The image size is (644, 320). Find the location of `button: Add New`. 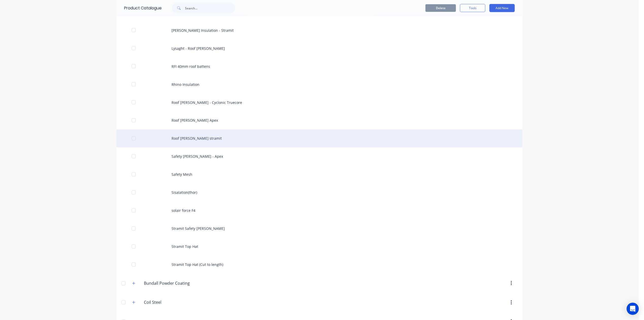

button: Add New is located at coordinates (502, 8).